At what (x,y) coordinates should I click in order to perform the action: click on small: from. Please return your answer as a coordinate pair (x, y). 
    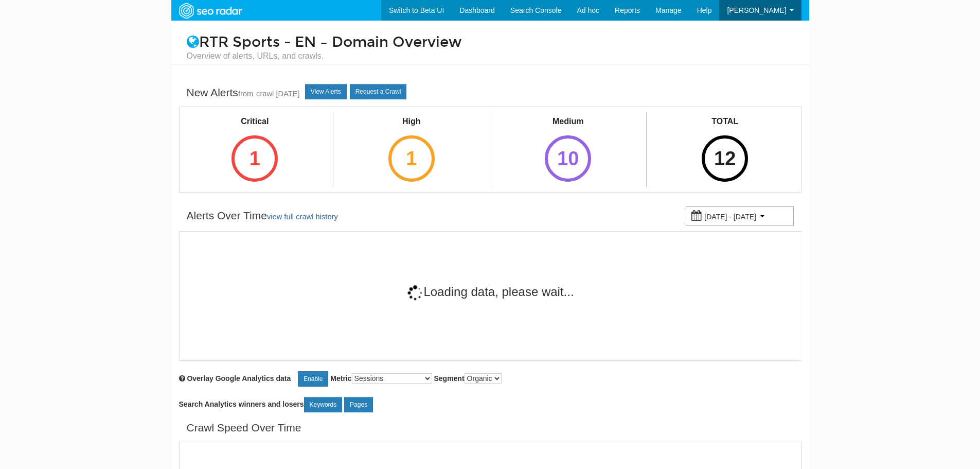
    Looking at the image, I should click on (245, 93).